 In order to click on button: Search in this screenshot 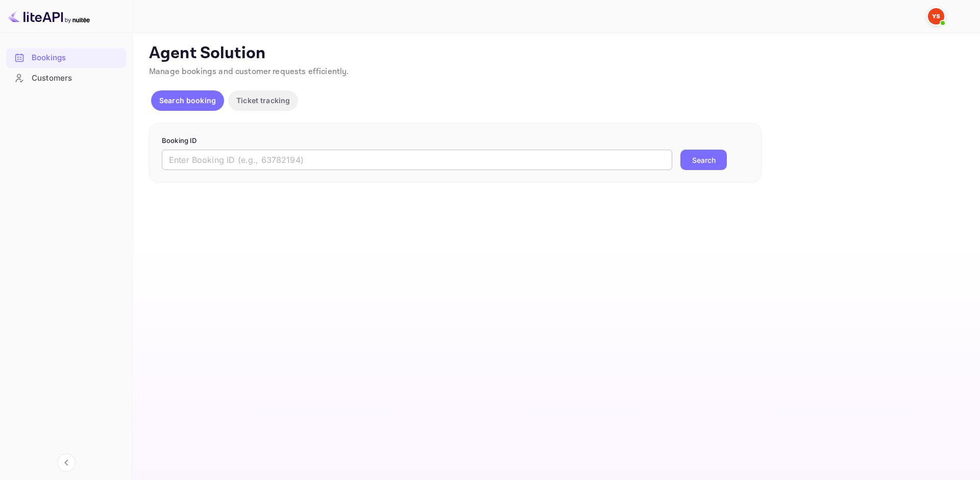, I will do `click(704, 160)`.